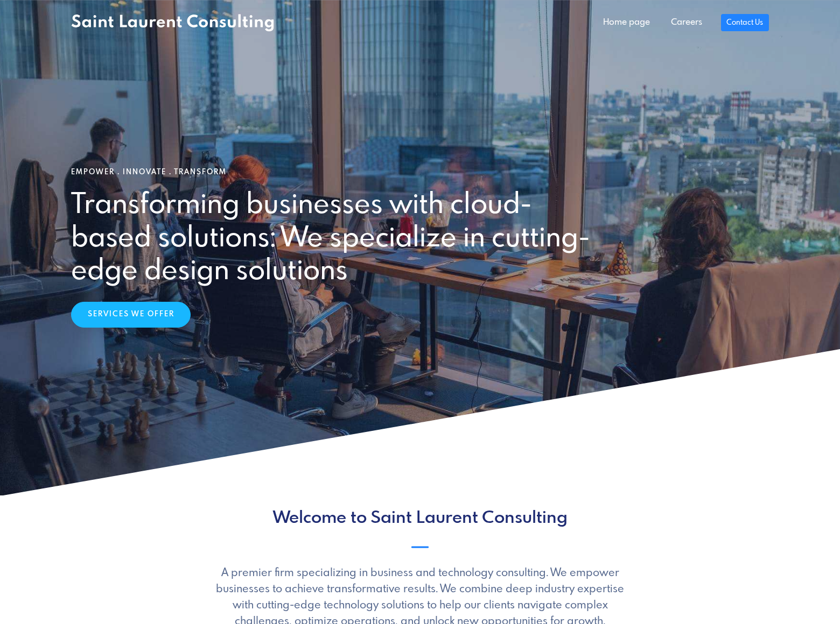 This screenshot has height=624, width=840. I want to click on a: Contact Us, so click(744, 23).